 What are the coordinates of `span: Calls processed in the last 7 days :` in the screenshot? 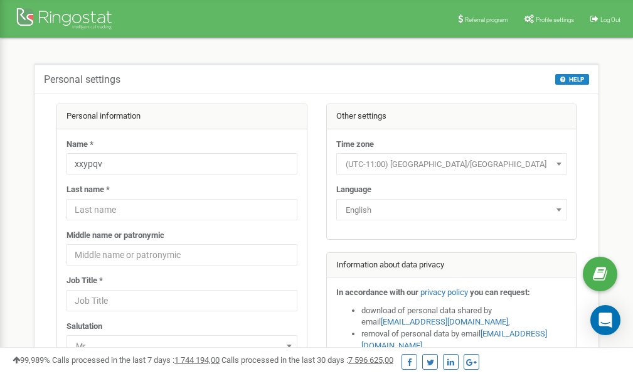 It's located at (136, 360).